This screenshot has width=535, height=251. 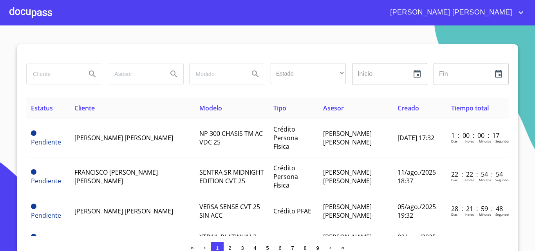 I want to click on span: 02/ago./2025 17:51, so click(x=417, y=241).